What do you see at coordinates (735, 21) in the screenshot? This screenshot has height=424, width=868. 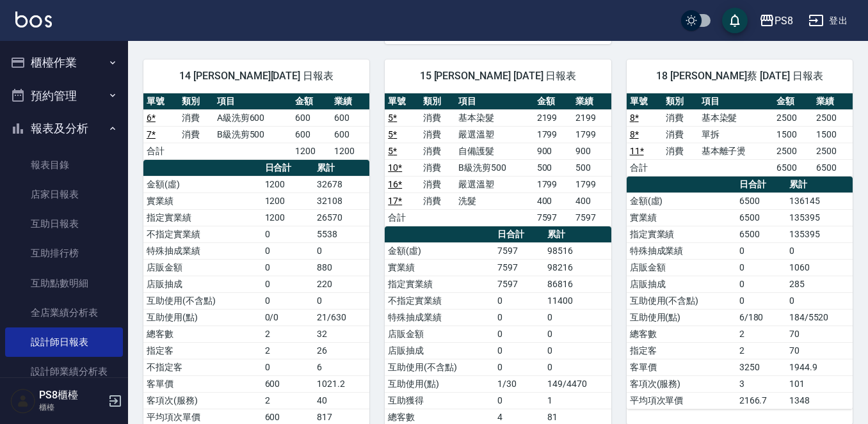 I see `button: save` at bounding box center [735, 21].